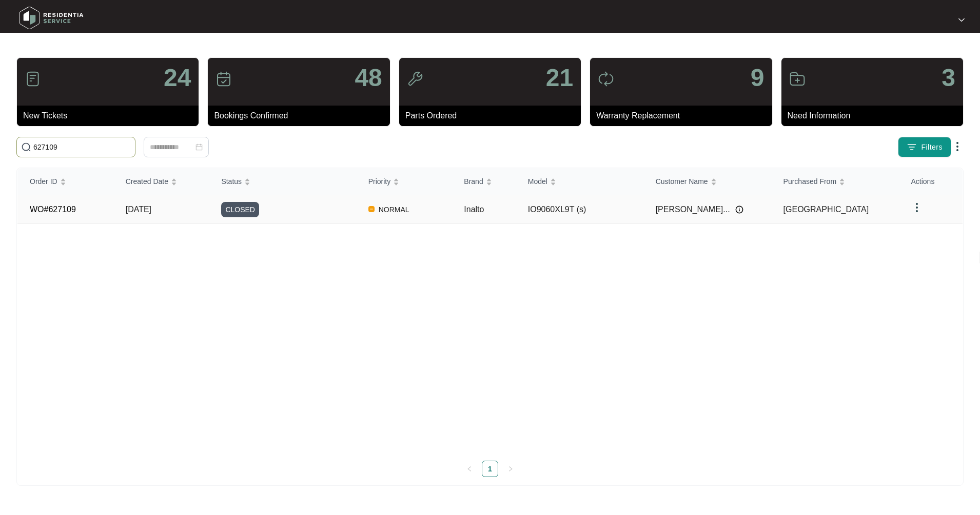 Image resolution: width=980 pixels, height=515 pixels. Describe the element at coordinates (43, 182) in the screenshot. I see `span: Order ID` at that location.